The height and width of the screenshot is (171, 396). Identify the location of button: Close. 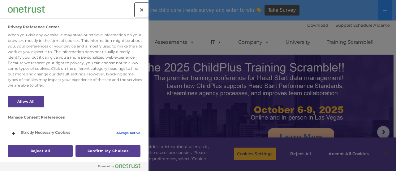
(142, 10).